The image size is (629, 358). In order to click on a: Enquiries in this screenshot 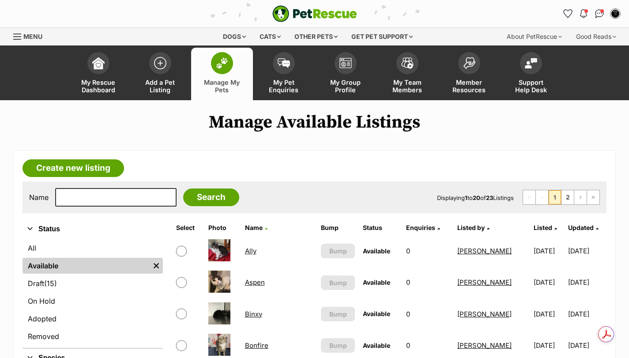, I will do `click(423, 227)`.